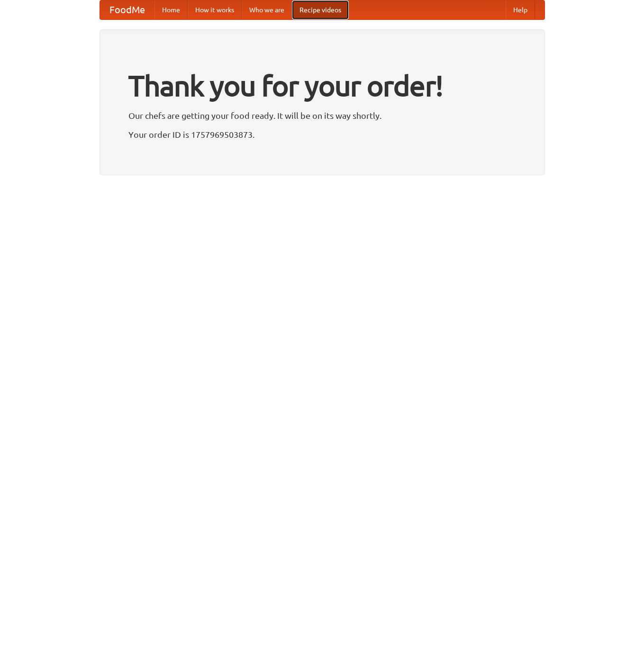  Describe the element at coordinates (127, 10) in the screenshot. I see `a: FoodMe` at that location.